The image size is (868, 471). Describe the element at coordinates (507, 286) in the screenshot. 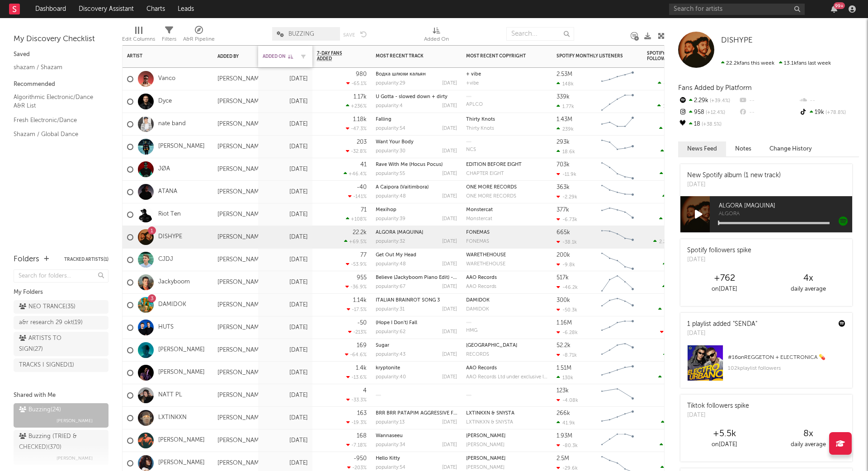

I see `div: AAO Records` at that location.